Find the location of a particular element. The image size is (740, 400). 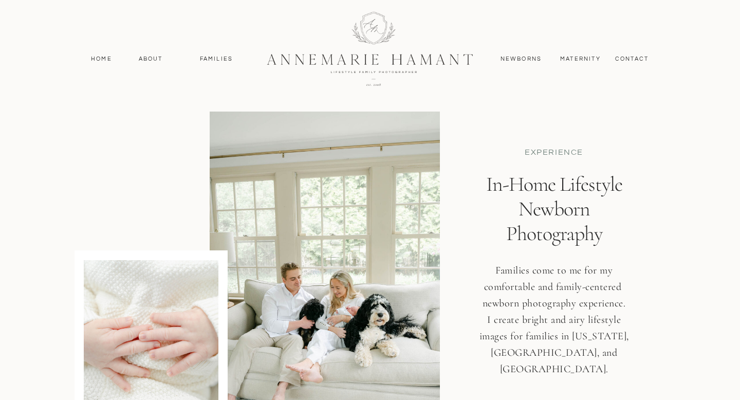

a: Newborns is located at coordinates (521, 59).